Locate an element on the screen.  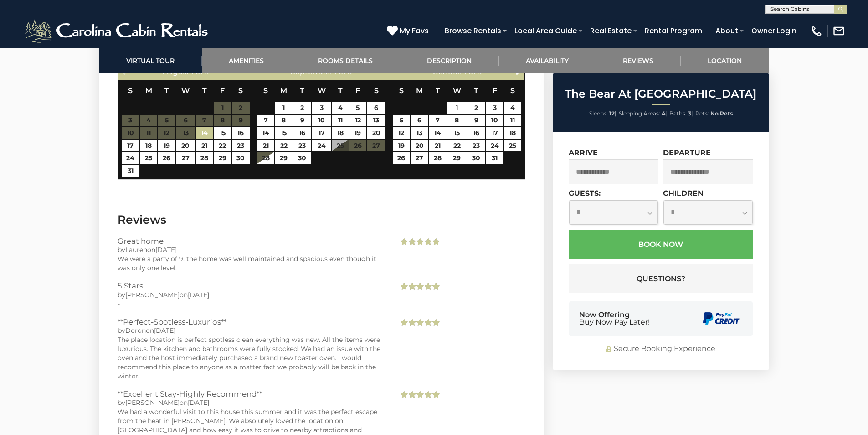
a: 22 is located at coordinates (284, 146).